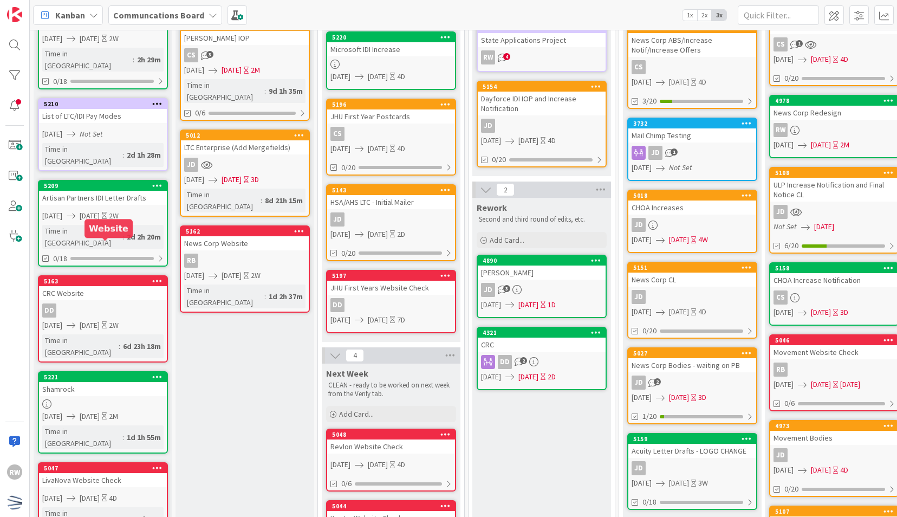 This screenshot has height=517, width=897. I want to click on span: 3, so click(507, 288).